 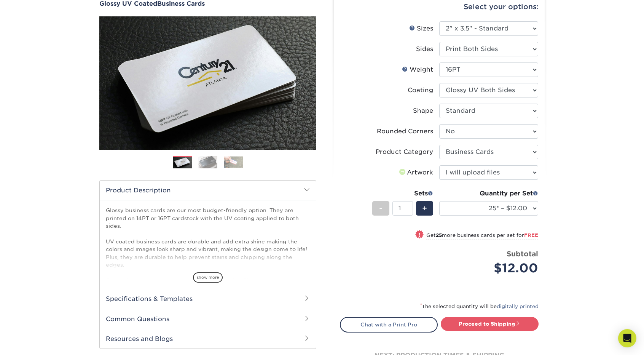 I want to click on strong: 25, so click(x=439, y=235).